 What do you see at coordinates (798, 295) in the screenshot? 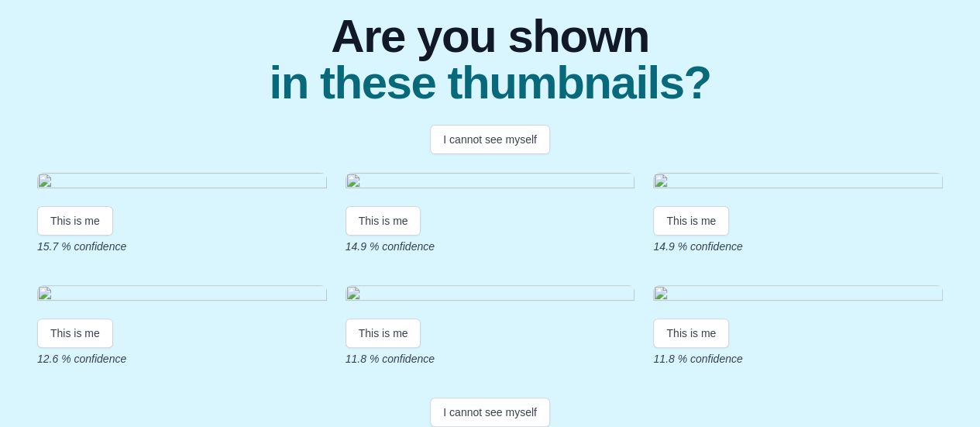
I see `img: 113210a7725dcc9d437aa5cf01ae7a805daed772.gif` at bounding box center [798, 295].